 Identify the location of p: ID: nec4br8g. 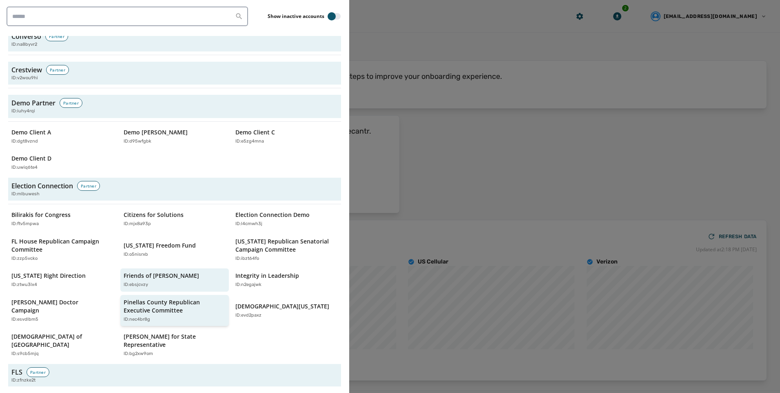
(137, 319).